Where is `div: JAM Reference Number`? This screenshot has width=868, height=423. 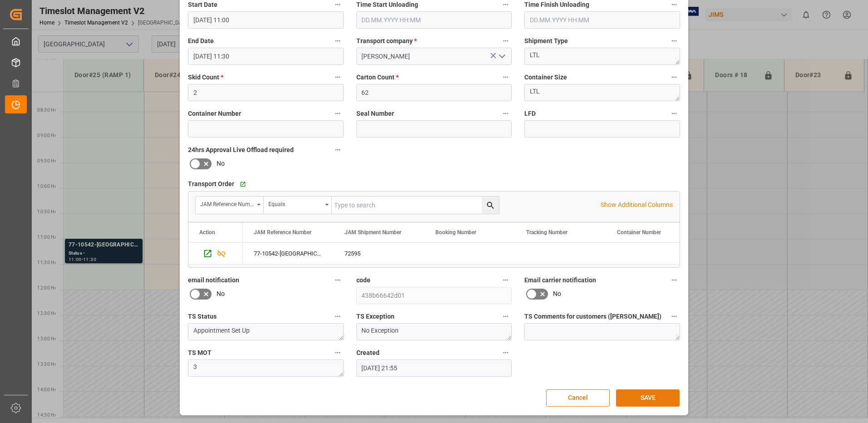 div: JAM Reference Number is located at coordinates (227, 203).